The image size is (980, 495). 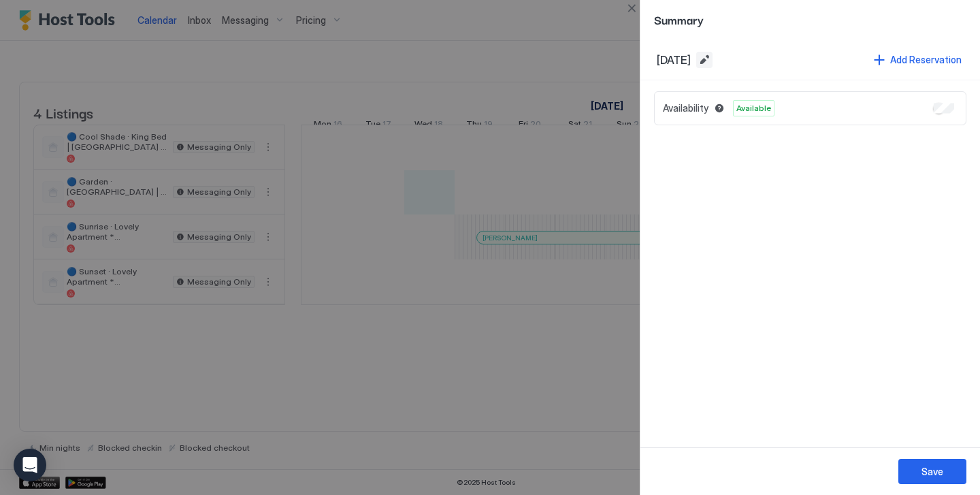 What do you see at coordinates (685, 108) in the screenshot?
I see `span: Availability` at bounding box center [685, 108].